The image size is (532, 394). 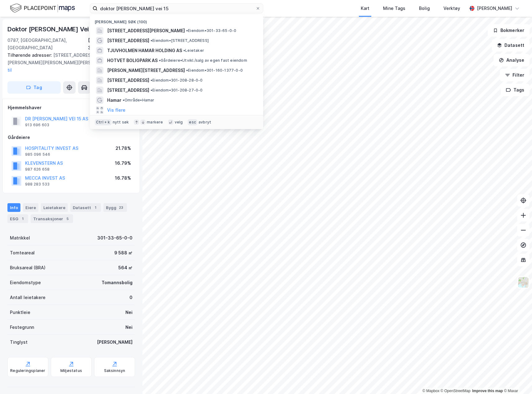 I want to click on span: Leietaker, so click(x=193, y=50).